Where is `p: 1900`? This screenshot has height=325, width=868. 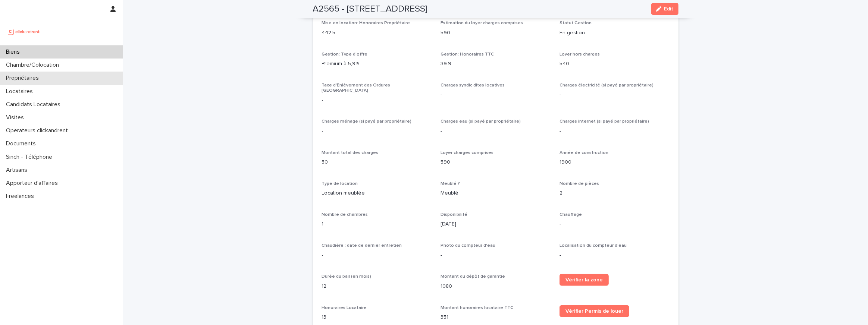
p: 1900 is located at coordinates (615, 162).